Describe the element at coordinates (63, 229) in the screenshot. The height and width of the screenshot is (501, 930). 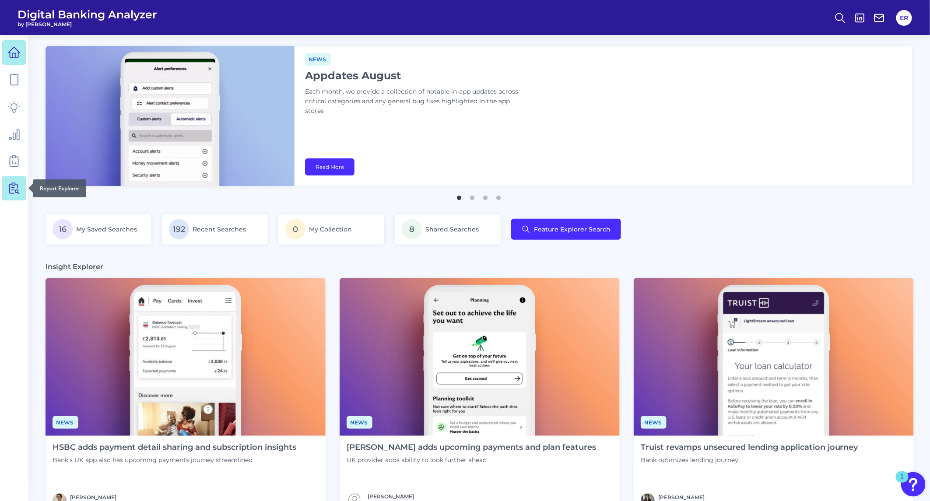
I see `span: 16` at that location.